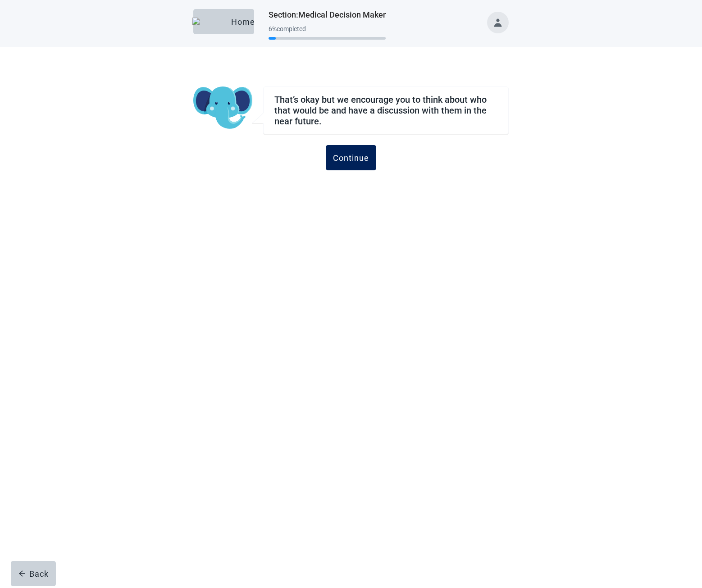 The width and height of the screenshot is (702, 588). What do you see at coordinates (222, 108) in the screenshot?
I see `img: Koda Elephant` at bounding box center [222, 108].